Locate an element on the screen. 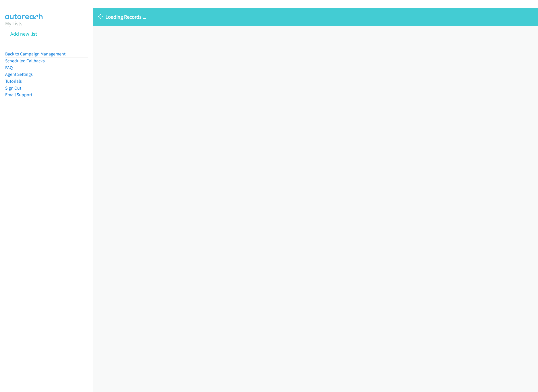 The height and width of the screenshot is (392, 538). a: Sign Out is located at coordinates (13, 88).